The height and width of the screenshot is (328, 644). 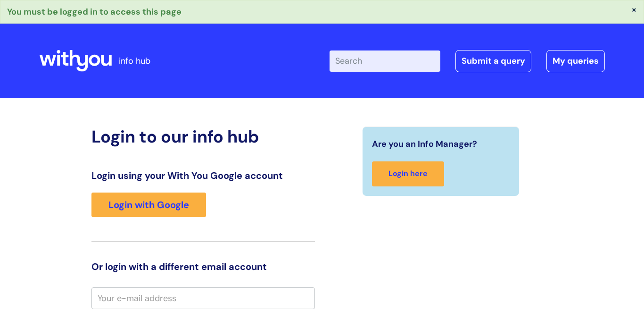 What do you see at coordinates (424, 144) in the screenshot?
I see `span: Are you an Info Manager?` at bounding box center [424, 144].